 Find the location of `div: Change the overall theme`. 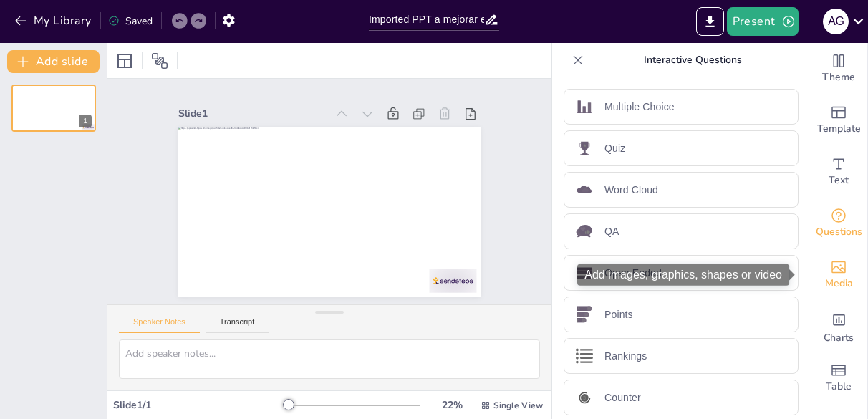

div: Change the overall theme is located at coordinates (839, 68).